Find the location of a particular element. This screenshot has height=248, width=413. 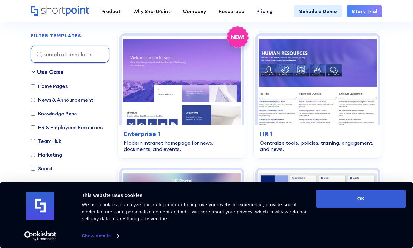

a: Company is located at coordinates (195, 11).